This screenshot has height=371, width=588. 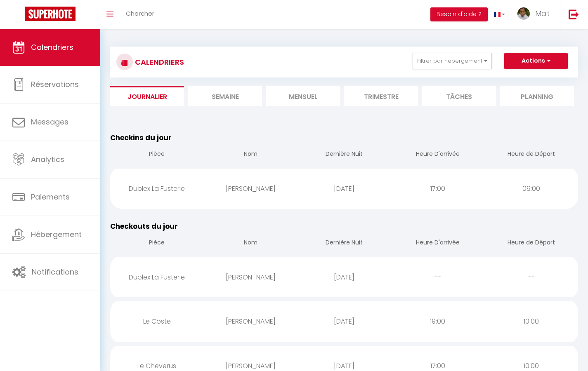 I want to click on span: Hébergement, so click(x=56, y=234).